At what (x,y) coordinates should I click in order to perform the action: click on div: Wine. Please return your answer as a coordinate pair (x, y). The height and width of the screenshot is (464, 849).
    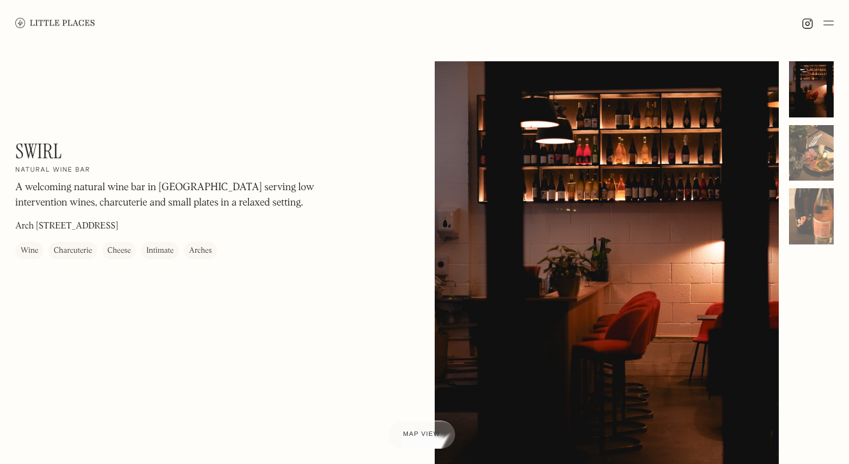
    Looking at the image, I should click on (29, 252).